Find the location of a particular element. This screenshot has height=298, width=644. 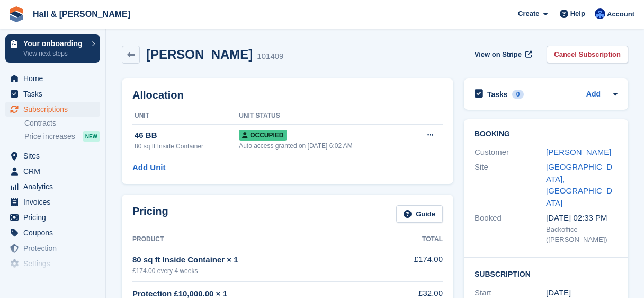

p: Your onboarding is located at coordinates (55, 43).